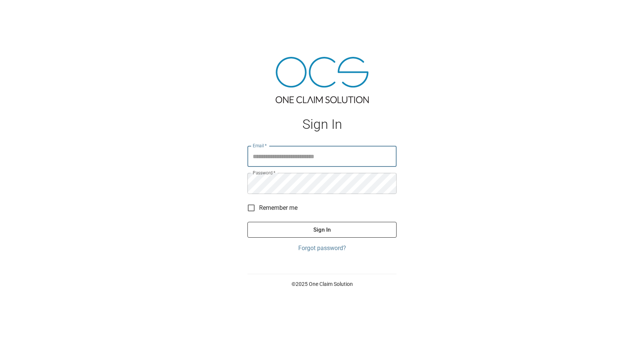  I want to click on img: ocs-logo-tra.png, so click(322, 80).